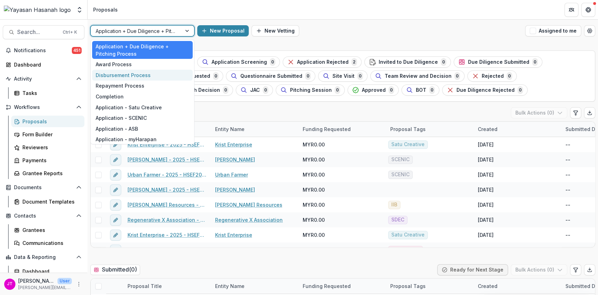 The width and height of the screenshot is (598, 295). What do you see at coordinates (50, 134) in the screenshot?
I see `div: Form Builder` at bounding box center [50, 134].